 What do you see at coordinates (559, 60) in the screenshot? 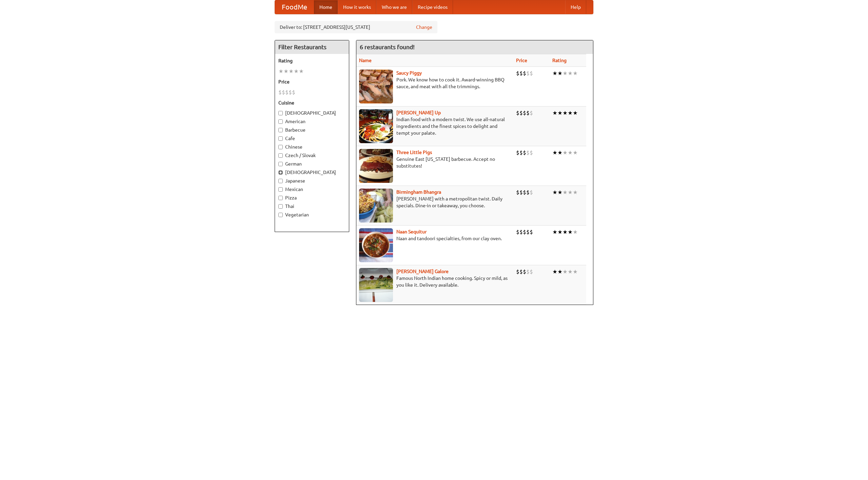
I see `a: Rating` at bounding box center [559, 60].